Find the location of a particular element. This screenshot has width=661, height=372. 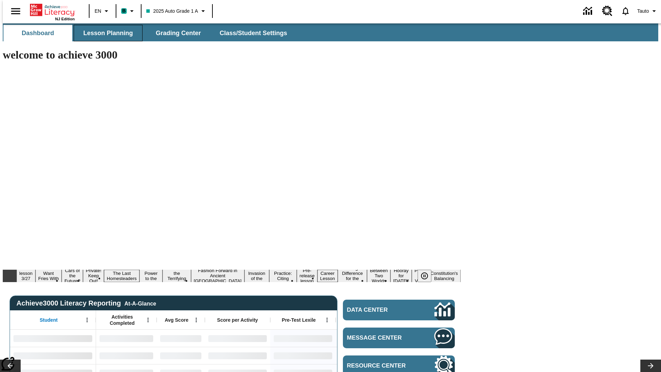

button: Slide 17 The Constitution's Balancing Act is located at coordinates (444, 276).